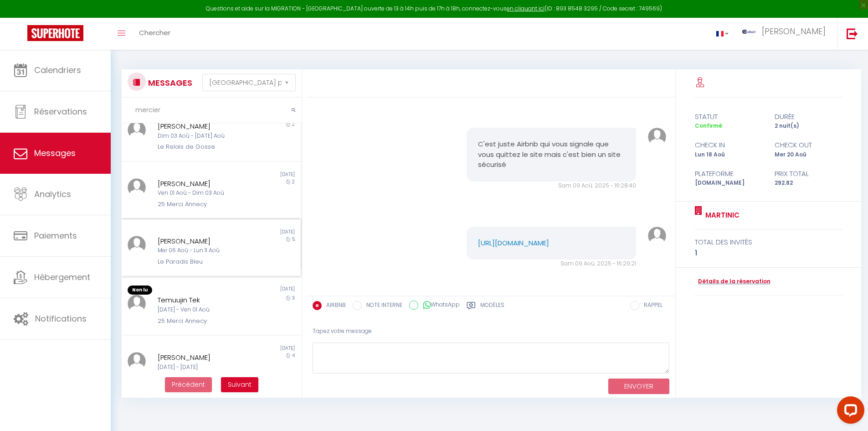  Describe the element at coordinates (188, 384) in the screenshot. I see `span: Précédent` at that location.